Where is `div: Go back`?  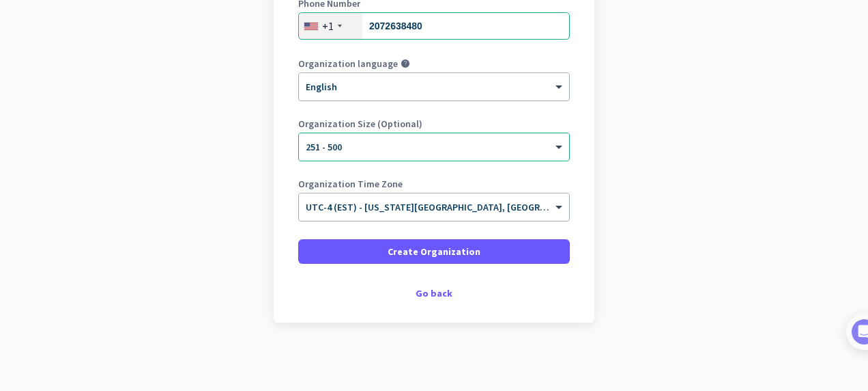 div: Go back is located at coordinates (434, 293).